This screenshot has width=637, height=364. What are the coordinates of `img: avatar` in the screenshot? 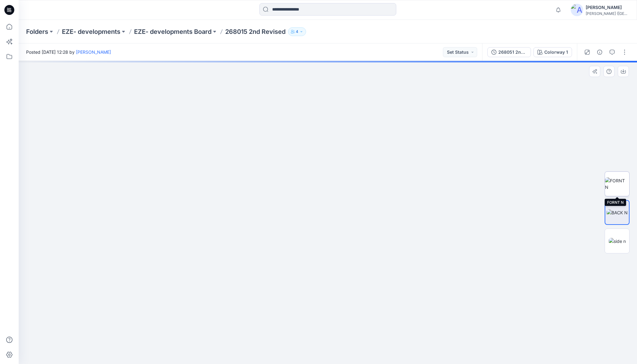 It's located at (577, 10).